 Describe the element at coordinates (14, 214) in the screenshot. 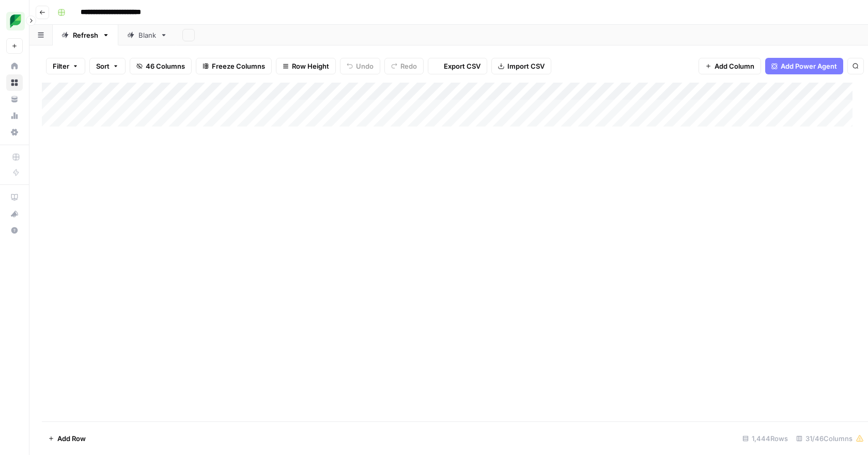

I see `button: What's new?` at that location.